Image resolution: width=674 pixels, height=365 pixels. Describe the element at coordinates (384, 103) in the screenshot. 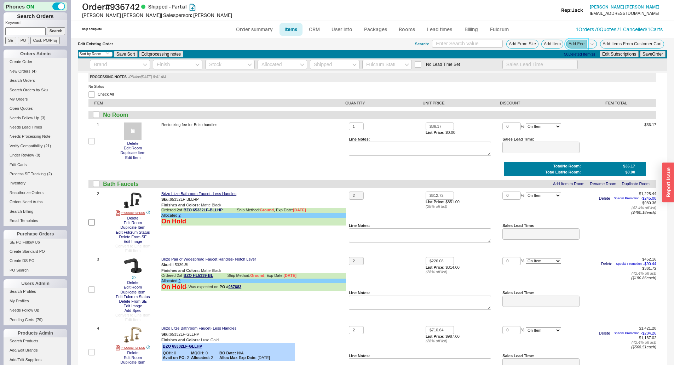

I see `div: QUANTITY` at that location.